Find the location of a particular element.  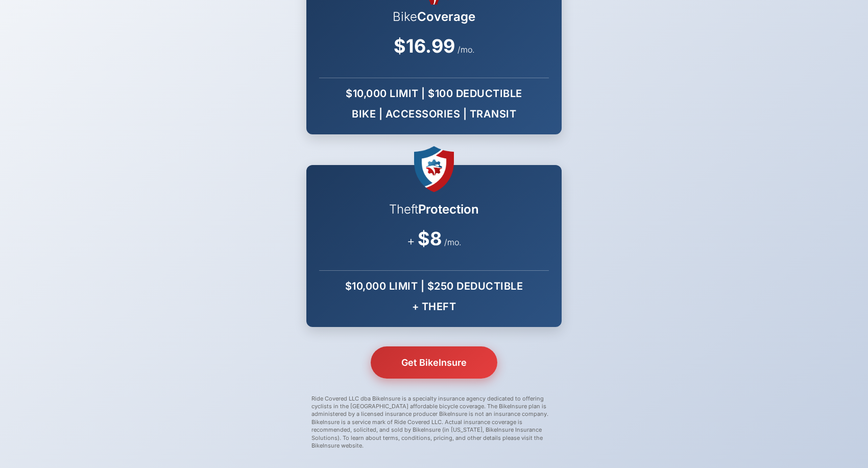

h2: Theft is located at coordinates (434, 209).